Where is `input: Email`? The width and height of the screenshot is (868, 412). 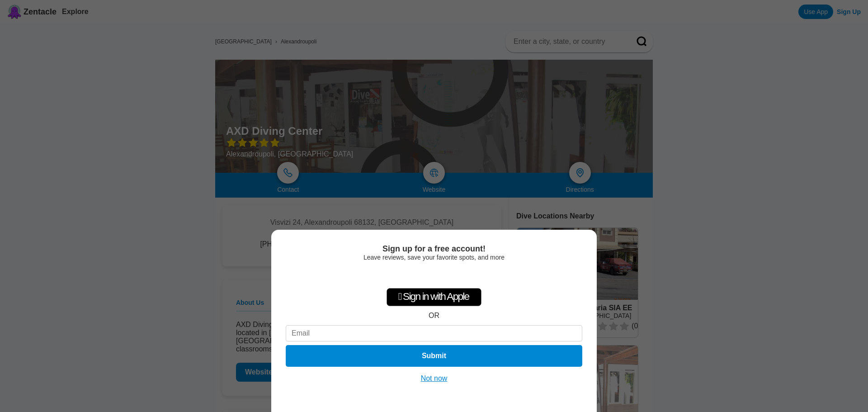
input: Email is located at coordinates (434, 333).